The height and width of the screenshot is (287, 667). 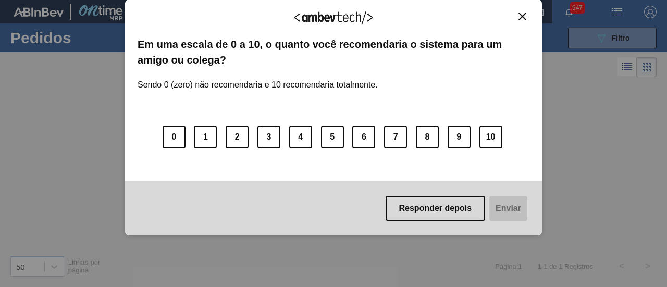 What do you see at coordinates (459, 137) in the screenshot?
I see `button: 9` at bounding box center [459, 137].